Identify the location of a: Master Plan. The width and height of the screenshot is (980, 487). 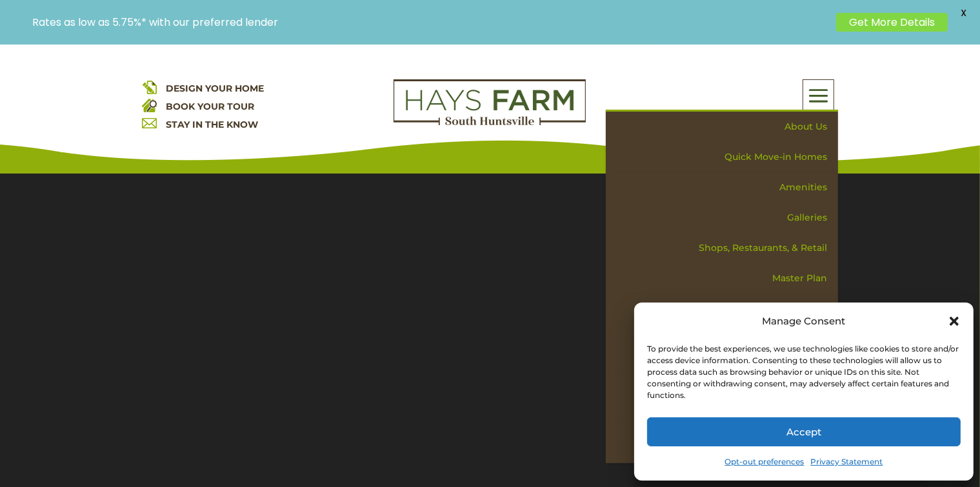
(727, 278).